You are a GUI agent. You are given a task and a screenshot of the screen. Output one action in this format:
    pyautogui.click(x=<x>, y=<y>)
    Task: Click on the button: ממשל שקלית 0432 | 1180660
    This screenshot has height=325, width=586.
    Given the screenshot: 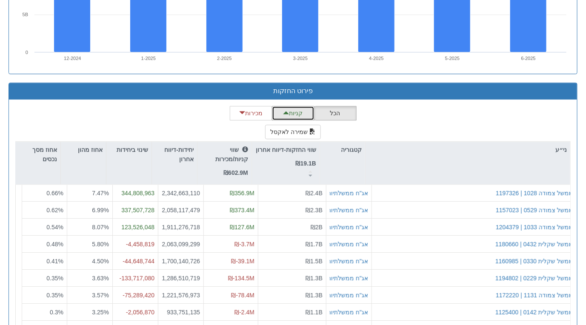 What is the action you would take?
    pyautogui.click(x=534, y=244)
    